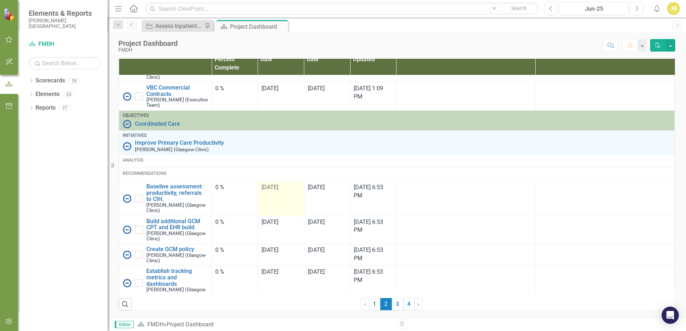 The height and width of the screenshot is (331, 686). I want to click on div: 23, so click(69, 94).